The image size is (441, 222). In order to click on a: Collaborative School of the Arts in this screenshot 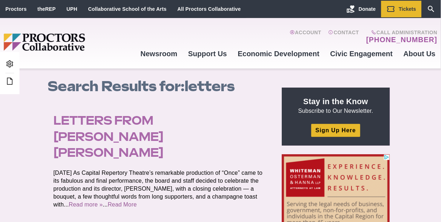, I will do `click(128, 9)`.